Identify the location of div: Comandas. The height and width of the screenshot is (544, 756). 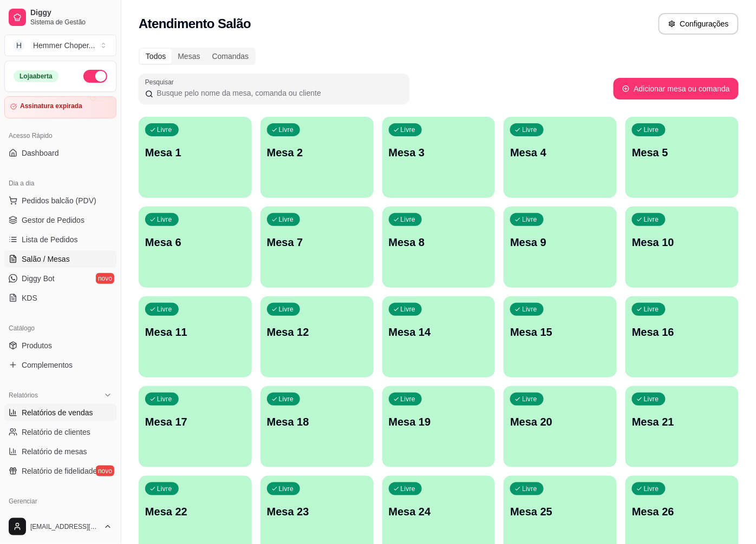
(231, 56).